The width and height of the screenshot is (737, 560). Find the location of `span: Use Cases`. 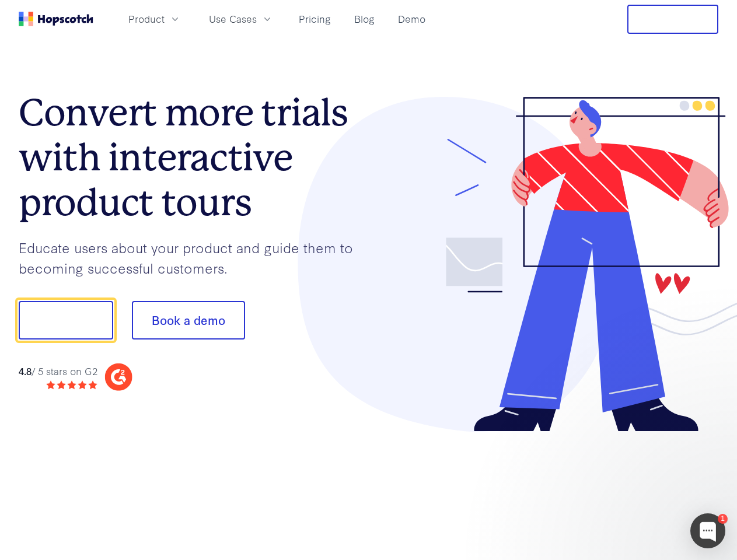

span: Use Cases is located at coordinates (233, 19).